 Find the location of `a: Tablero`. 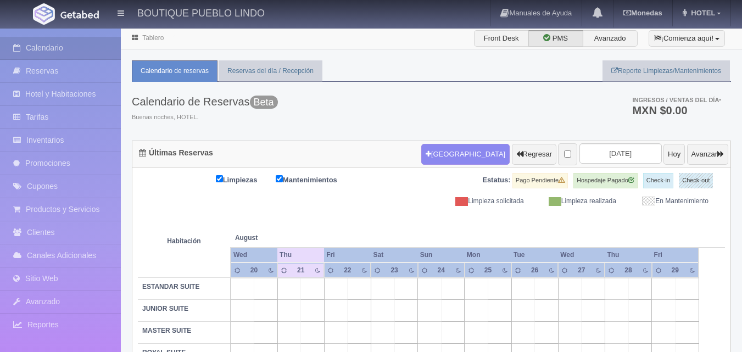

a: Tablero is located at coordinates (153, 38).